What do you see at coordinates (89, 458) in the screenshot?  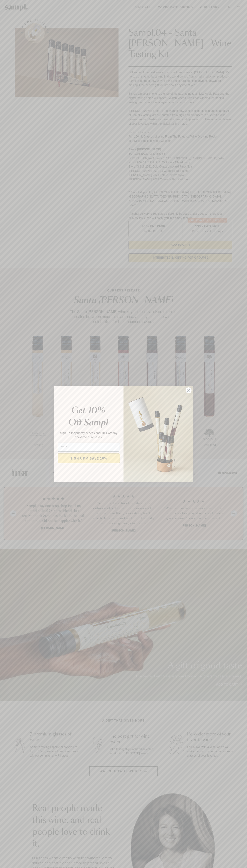 I see `button: SIGN UP & SAVE 10%` at bounding box center [89, 458].